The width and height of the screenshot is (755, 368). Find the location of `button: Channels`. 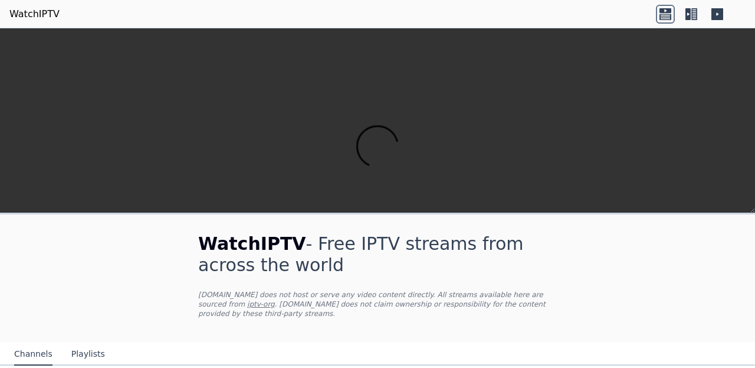

button: Channels is located at coordinates (33, 354).